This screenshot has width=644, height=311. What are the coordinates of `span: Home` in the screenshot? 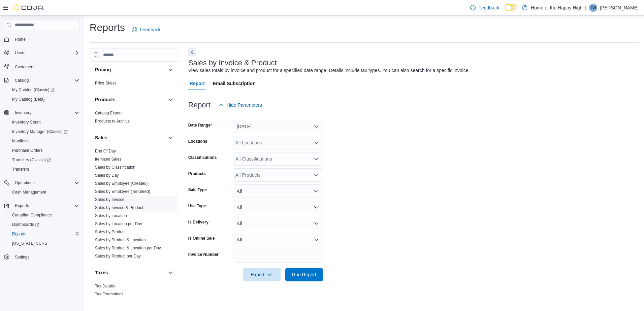 It's located at (21, 39).